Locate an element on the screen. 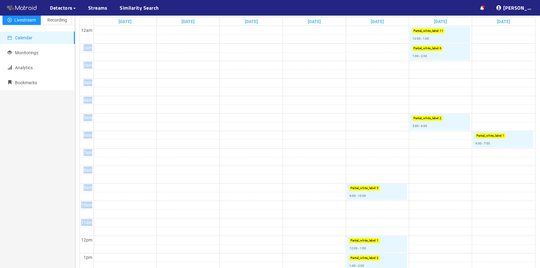 The image size is (540, 268). a: Similarity Search is located at coordinates (139, 8).